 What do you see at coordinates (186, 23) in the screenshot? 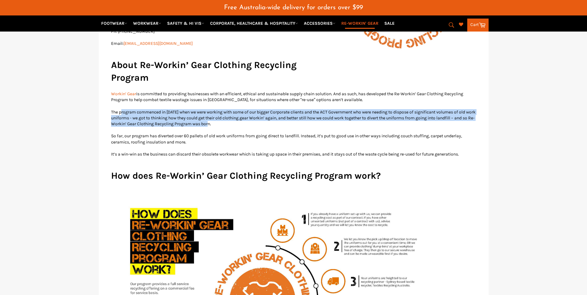
I see `a: SAFETY & HI VIS` at bounding box center [186, 23].